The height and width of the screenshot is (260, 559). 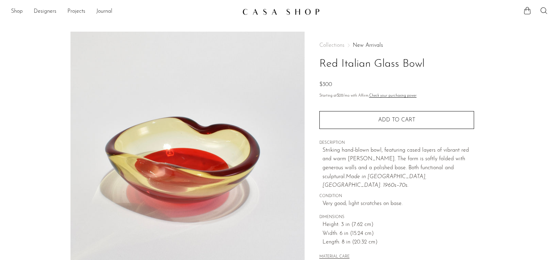 I want to click on span: Length: 8 in (20.32 cm), so click(x=398, y=242).